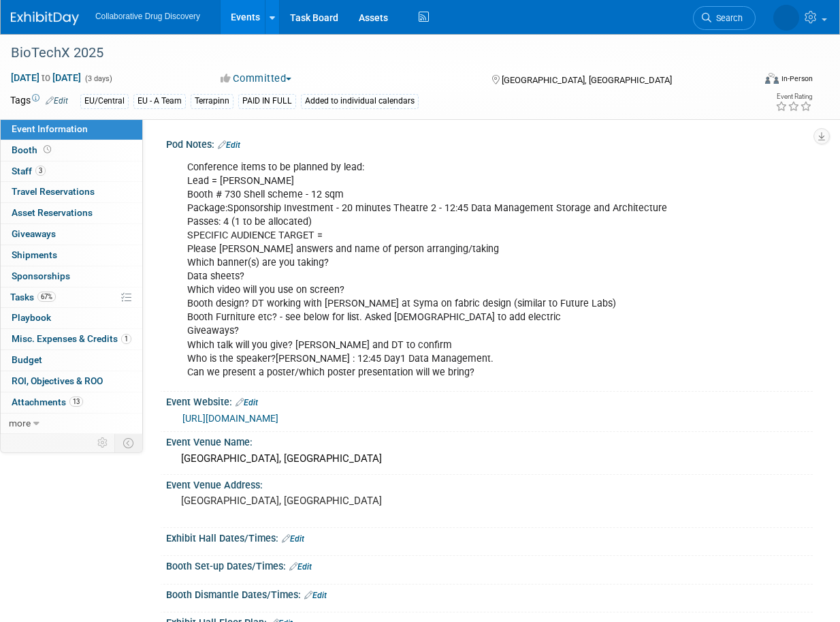 The width and height of the screenshot is (840, 622). What do you see at coordinates (267, 101) in the screenshot?
I see `div: PAID IN FULL` at bounding box center [267, 101].